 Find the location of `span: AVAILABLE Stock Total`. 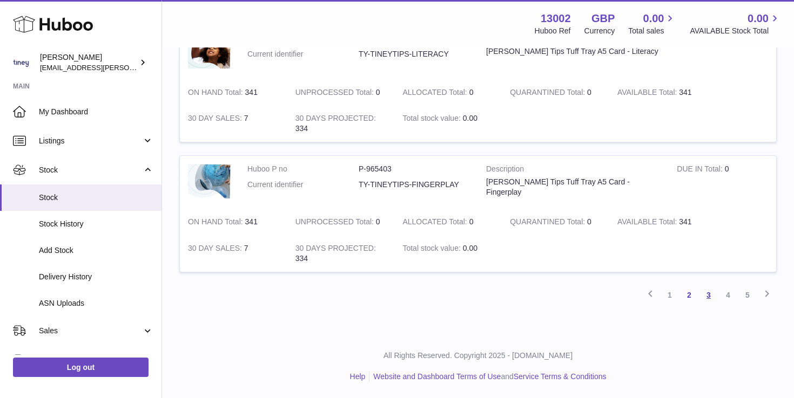

span: AVAILABLE Stock Total is located at coordinates (735, 31).